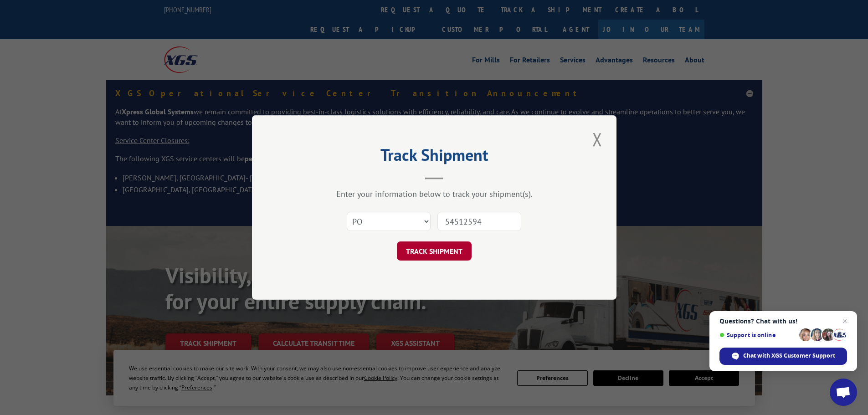  I want to click on div: Enter your information below to track your shipment(s)., so click(434, 194).